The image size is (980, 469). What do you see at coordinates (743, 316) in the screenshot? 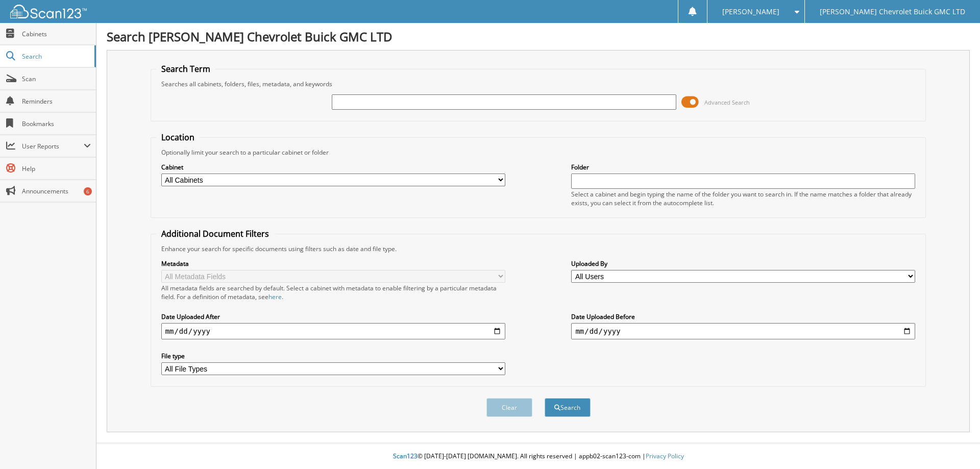
I see `label: Date Uploaded Before` at bounding box center [743, 316].